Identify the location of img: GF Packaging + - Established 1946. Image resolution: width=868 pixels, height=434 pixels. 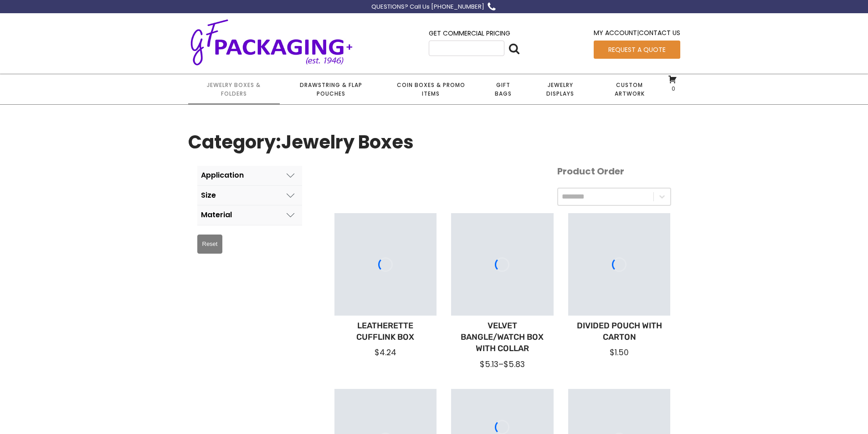
(272, 42).